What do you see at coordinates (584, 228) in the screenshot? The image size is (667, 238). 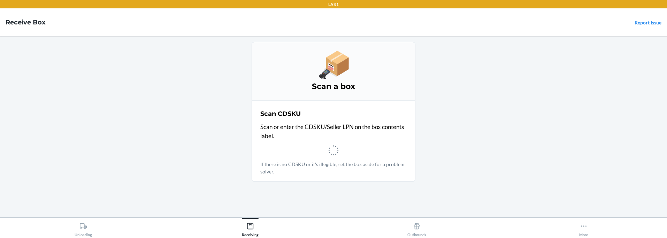 I see `div: More` at bounding box center [584, 228].